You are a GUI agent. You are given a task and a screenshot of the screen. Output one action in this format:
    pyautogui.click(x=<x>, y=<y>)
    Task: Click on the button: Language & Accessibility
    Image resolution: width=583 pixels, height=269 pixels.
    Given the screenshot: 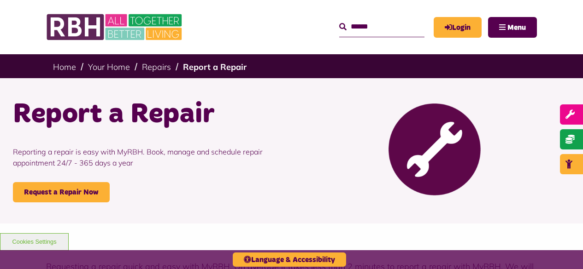 What is the action you would take?
    pyautogui.click(x=289, y=260)
    